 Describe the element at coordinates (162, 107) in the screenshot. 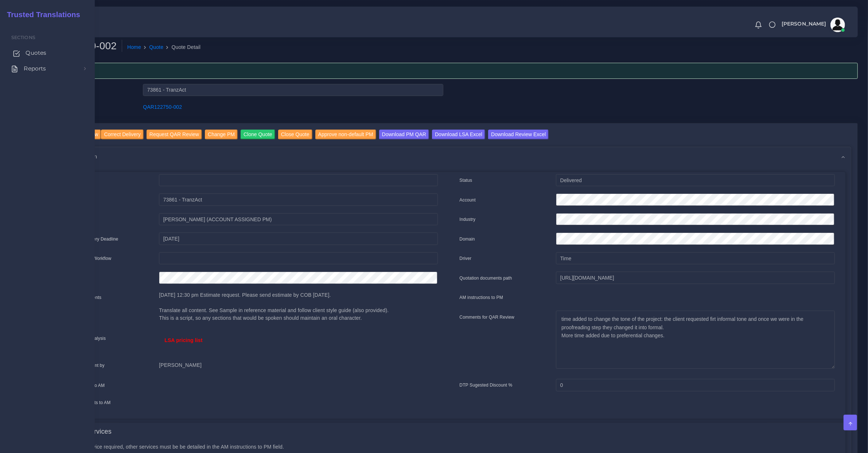

I see `a: QAR122750-002` at that location.